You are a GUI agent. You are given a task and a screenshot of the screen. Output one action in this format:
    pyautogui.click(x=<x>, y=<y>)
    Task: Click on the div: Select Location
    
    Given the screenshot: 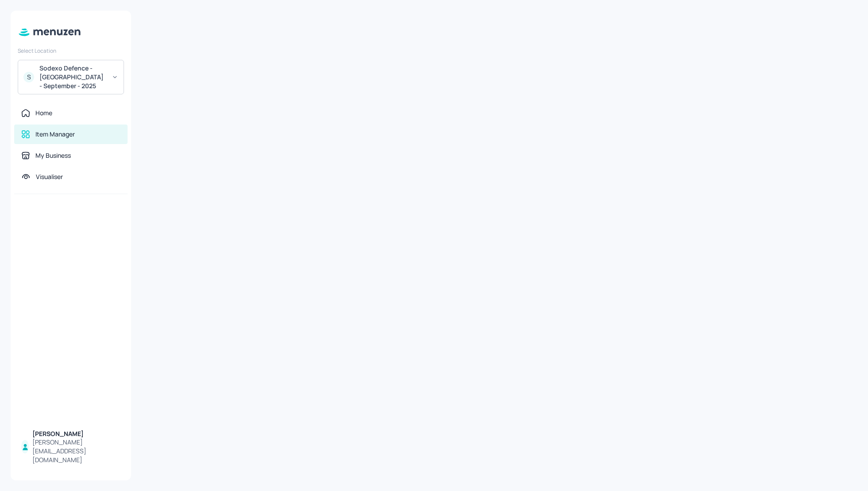 What is the action you would take?
    pyautogui.click(x=71, y=51)
    